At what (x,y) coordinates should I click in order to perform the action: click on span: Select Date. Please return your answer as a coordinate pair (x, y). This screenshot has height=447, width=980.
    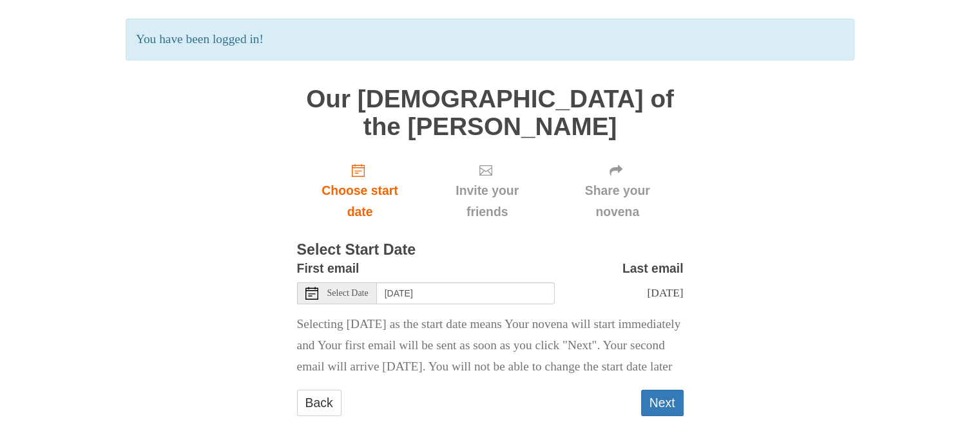
    Looking at the image, I should click on (348, 294).